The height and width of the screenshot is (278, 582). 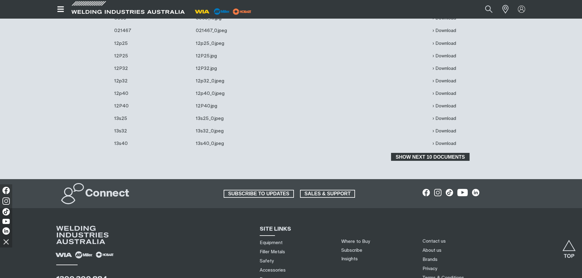 I want to click on span: SALES & SUPPORT, so click(x=328, y=194).